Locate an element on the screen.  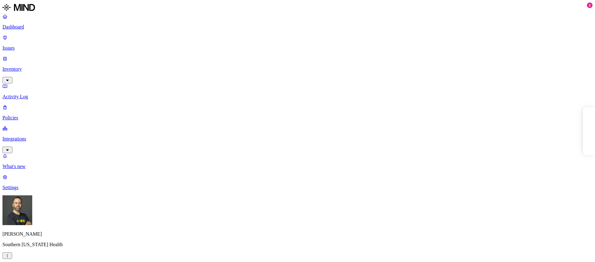
a: Settings is located at coordinates (297, 182).